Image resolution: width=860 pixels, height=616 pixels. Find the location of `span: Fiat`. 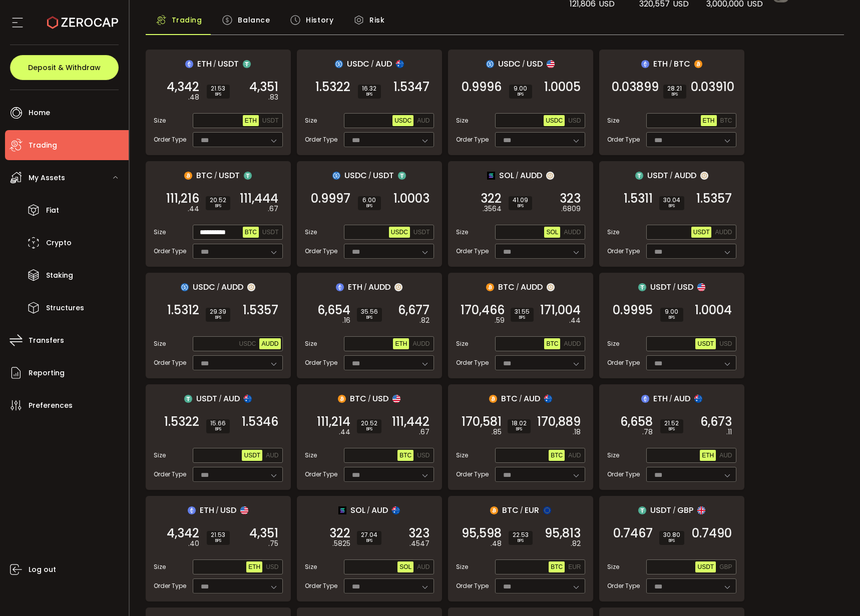

span: Fiat is located at coordinates (52, 210).